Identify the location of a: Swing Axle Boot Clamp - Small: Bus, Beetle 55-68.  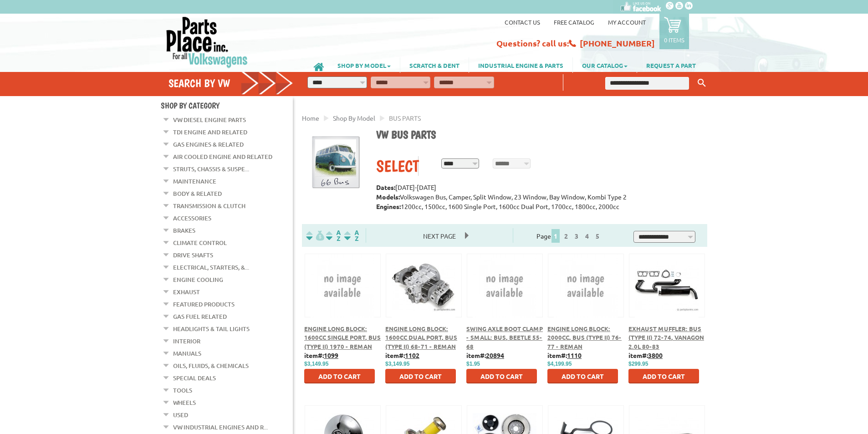
(505, 338).